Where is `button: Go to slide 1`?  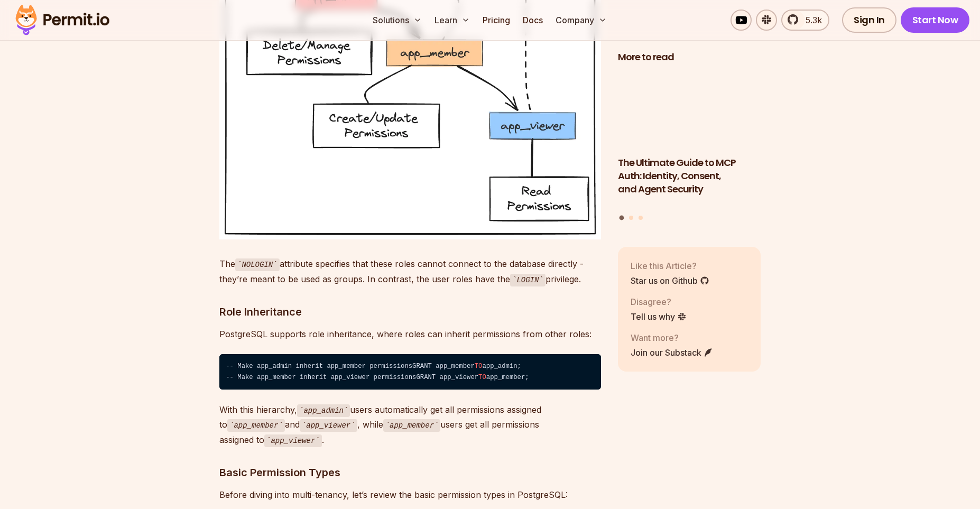 button: Go to slide 1 is located at coordinates (621, 218).